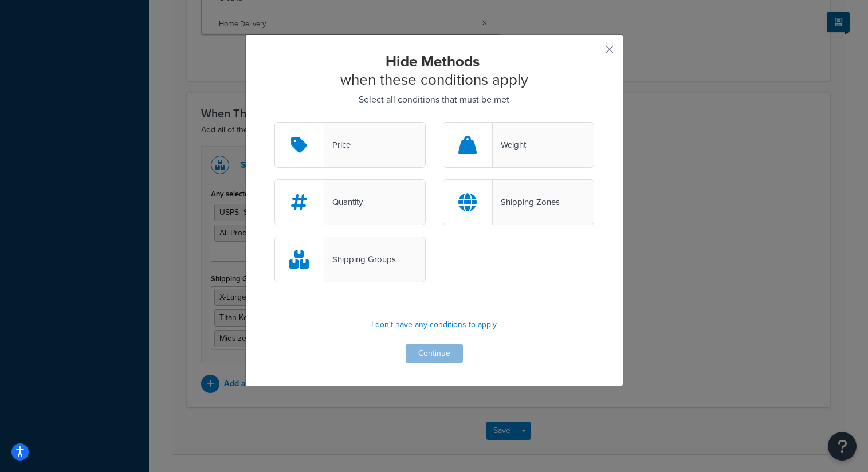 The image size is (868, 472). Describe the element at coordinates (360, 260) in the screenshot. I see `div: Shipping Groups` at that location.